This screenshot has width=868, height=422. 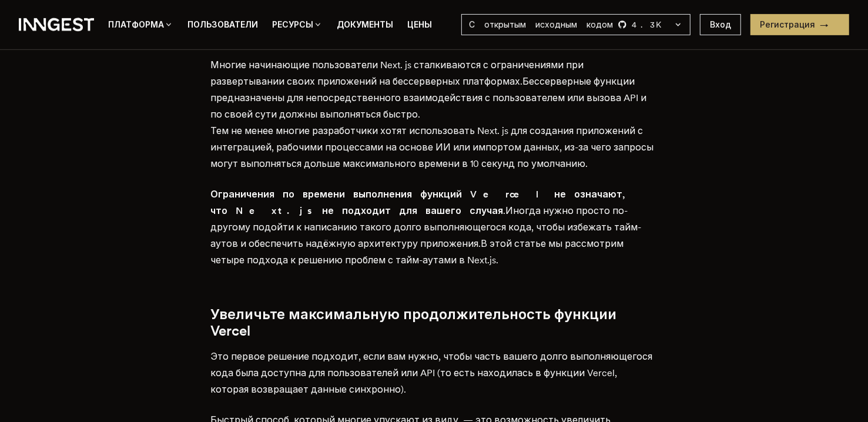 I want to click on ya-tr-span: ЦЕНЫ, so click(x=420, y=24).